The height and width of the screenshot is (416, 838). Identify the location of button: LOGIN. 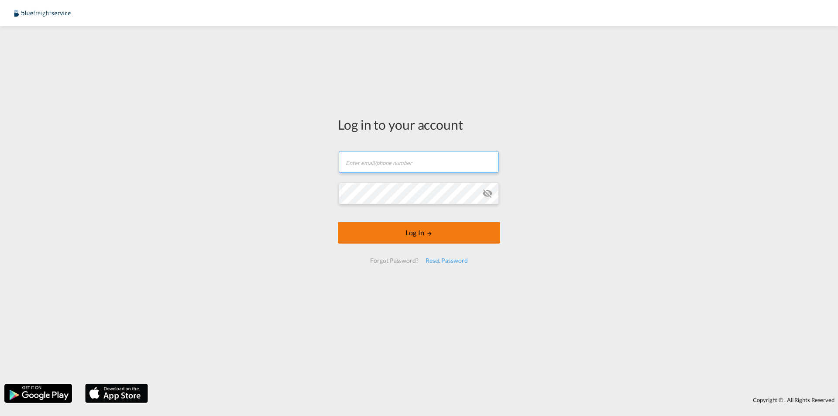
(419, 233).